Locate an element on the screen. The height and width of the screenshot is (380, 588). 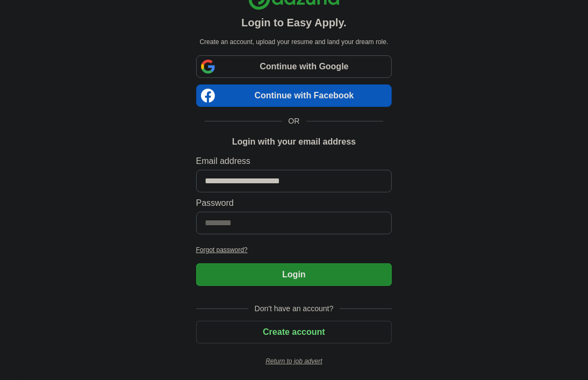
h1: Login to Easy Apply. is located at coordinates (294, 23).